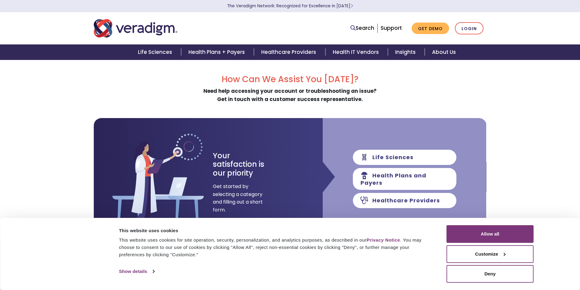 This screenshot has width=580, height=290. I want to click on a: Insights, so click(406, 52).